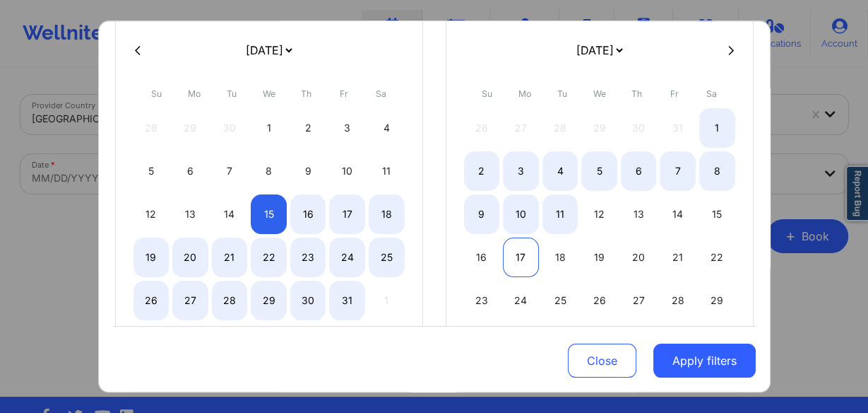  What do you see at coordinates (151, 214) in the screenshot?
I see `div: Sun Oct 12 2025` at bounding box center [151, 214].